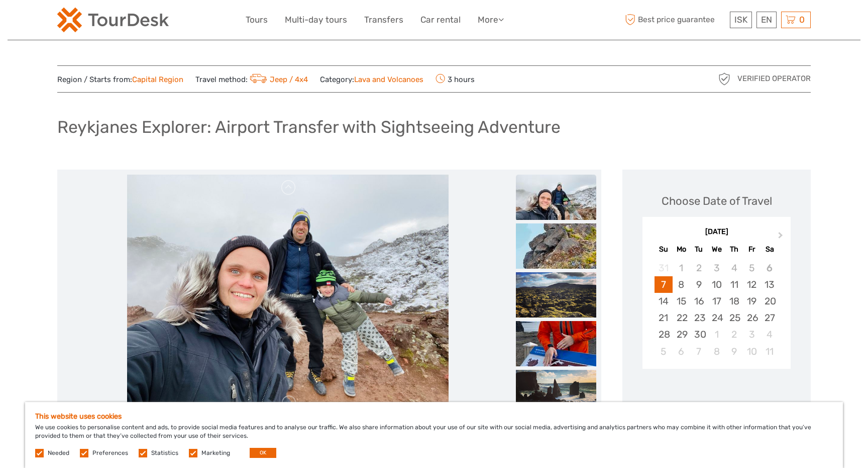  Describe the element at coordinates (681, 334) in the screenshot. I see `div: Choose Monday, September 29th, 2025` at that location.